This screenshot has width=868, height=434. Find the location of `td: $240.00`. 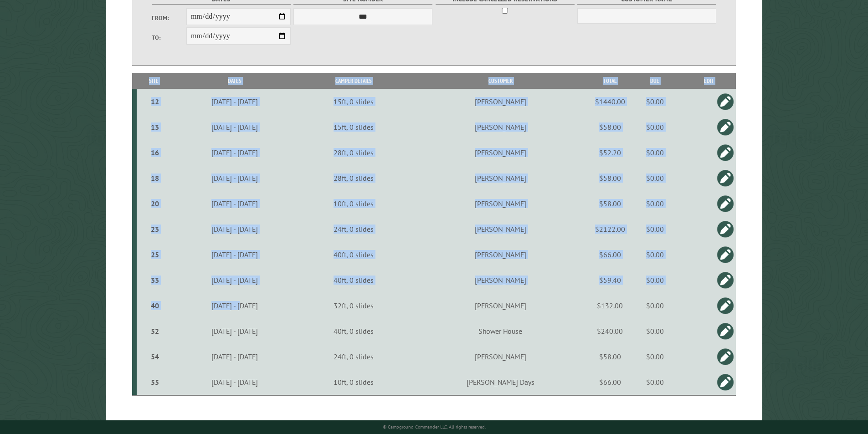

td: $240.00 is located at coordinates (610, 331).